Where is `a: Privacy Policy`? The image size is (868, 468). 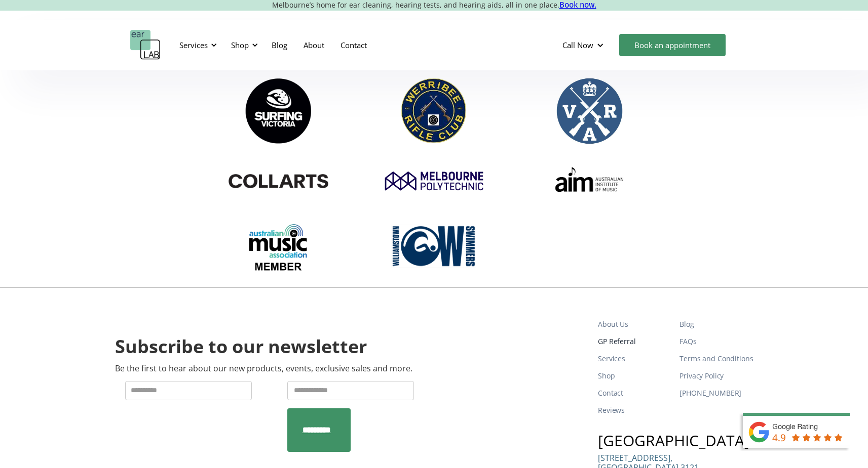 a: Privacy Policy is located at coordinates (716, 376).